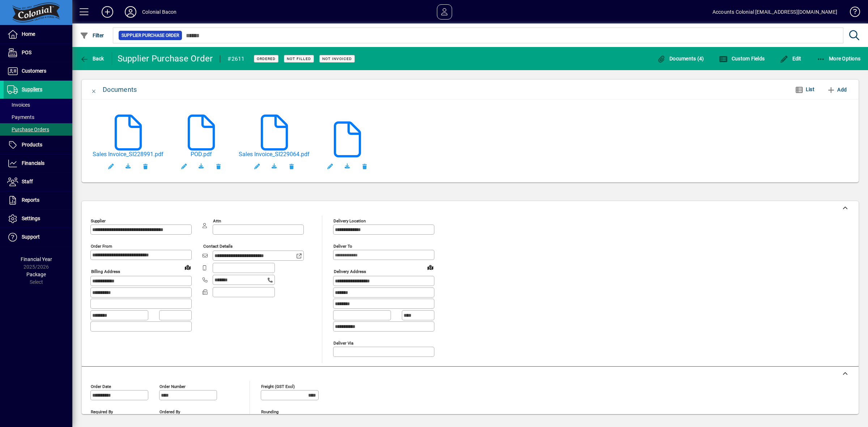 The height and width of the screenshot is (427, 868). What do you see at coordinates (810, 89) in the screenshot?
I see `span: List` at bounding box center [810, 89].